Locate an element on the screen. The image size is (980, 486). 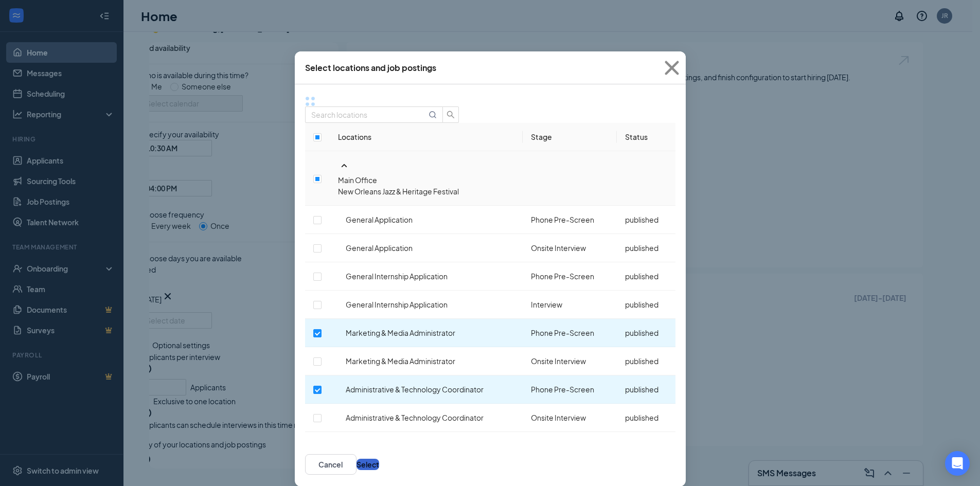
svg: Cross is located at coordinates (672, 68).